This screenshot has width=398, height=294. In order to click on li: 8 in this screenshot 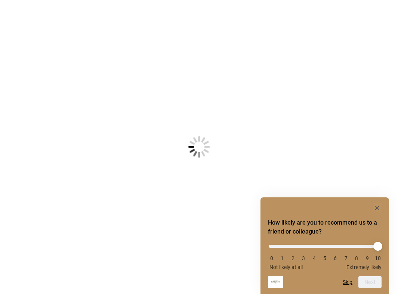, I will do `click(356, 258)`.